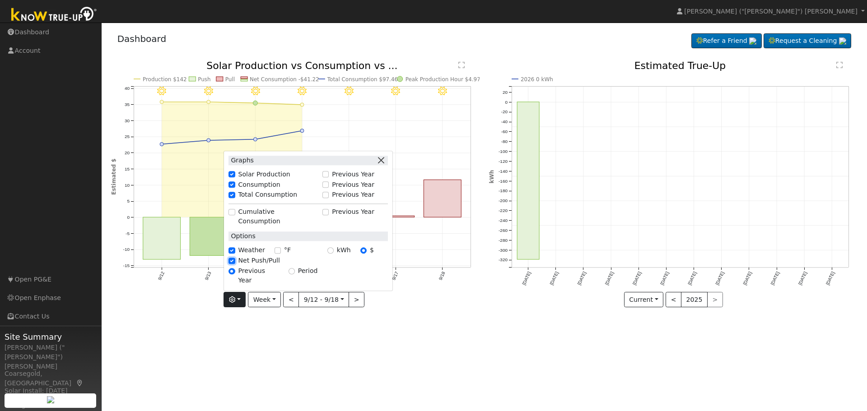 This screenshot has width=867, height=411. Describe the element at coordinates (644, 300) in the screenshot. I see `button: Current` at that location.